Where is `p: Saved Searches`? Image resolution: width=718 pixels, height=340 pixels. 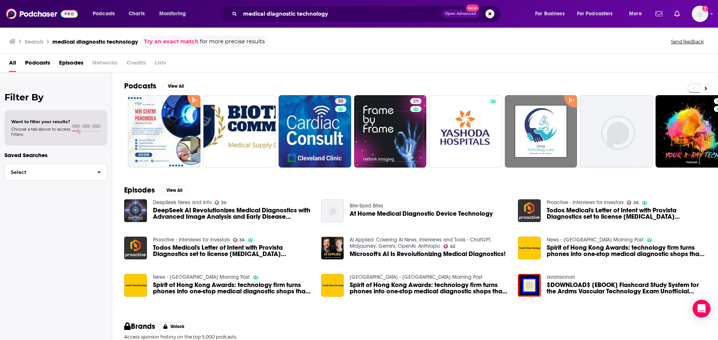 p: Saved Searches is located at coordinates (56, 155).